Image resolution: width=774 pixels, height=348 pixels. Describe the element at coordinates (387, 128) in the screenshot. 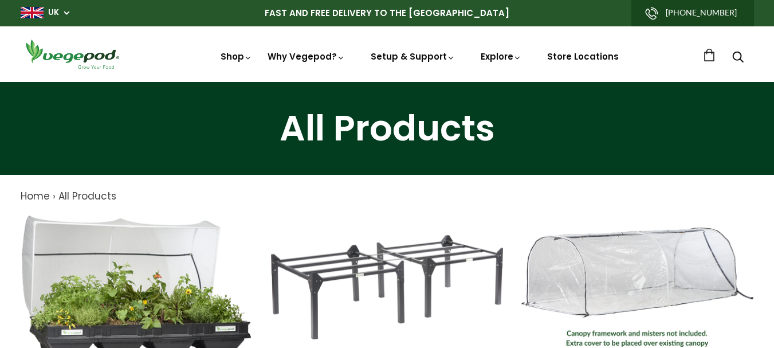

I see `h1: All Products` at that location.